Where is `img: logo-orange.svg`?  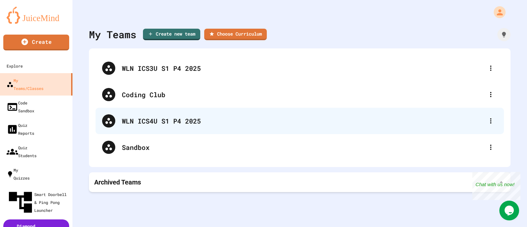 img: logo-orange.svg is located at coordinates (36, 15).